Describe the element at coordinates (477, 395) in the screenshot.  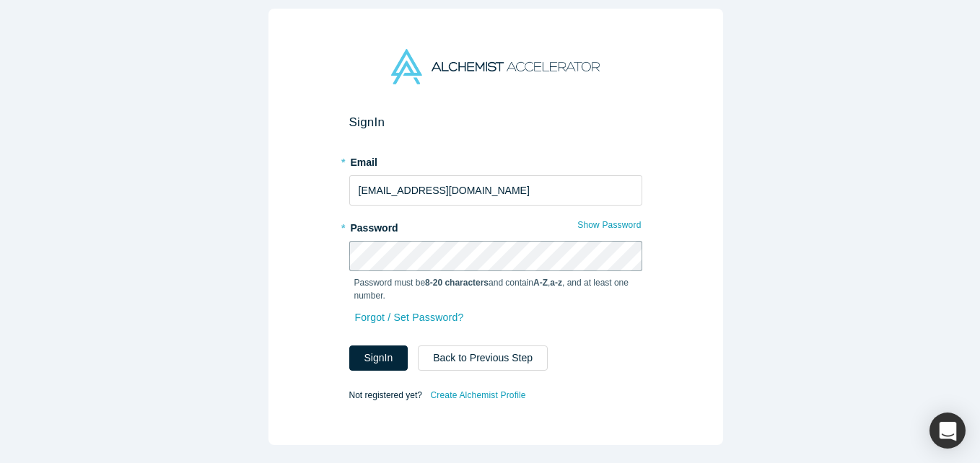
I see `a: Create Alchemist Profile` at that location.